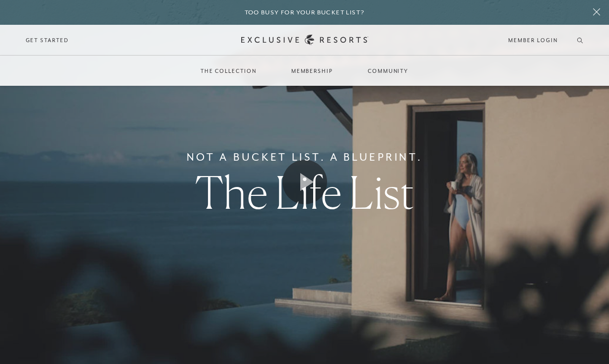 This screenshot has width=609, height=364. Describe the element at coordinates (47, 40) in the screenshot. I see `a: Get Started` at that location.